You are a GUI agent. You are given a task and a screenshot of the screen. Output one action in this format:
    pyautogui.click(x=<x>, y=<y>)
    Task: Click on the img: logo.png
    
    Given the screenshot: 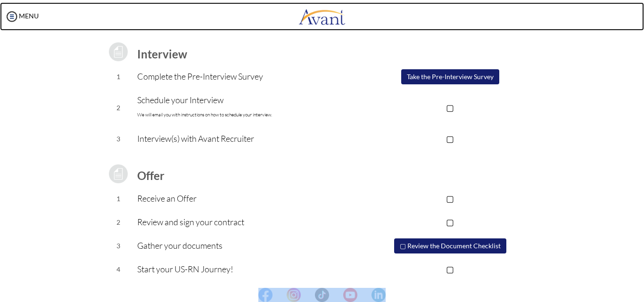 What is the action you would take?
    pyautogui.click(x=322, y=16)
    